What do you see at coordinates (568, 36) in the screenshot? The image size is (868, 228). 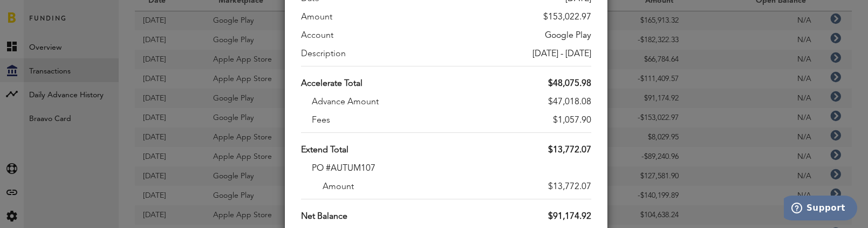 I see `div: Google Play` at bounding box center [568, 36].